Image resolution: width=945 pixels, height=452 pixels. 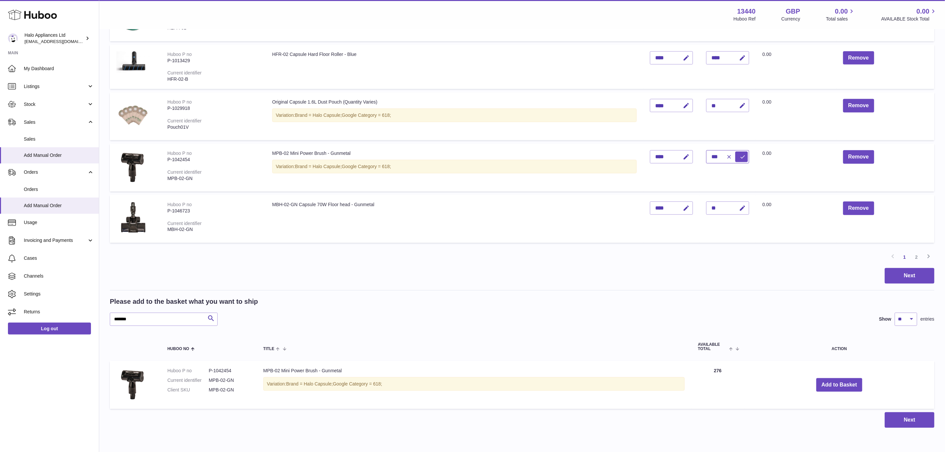 What do you see at coordinates (213, 127) in the screenshot?
I see `div: Pouch01V` at bounding box center [213, 127].